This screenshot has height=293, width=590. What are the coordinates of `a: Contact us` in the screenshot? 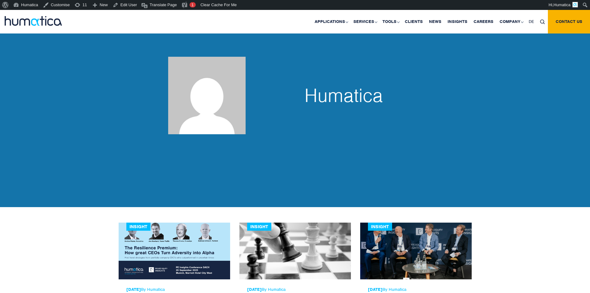 It's located at (569, 22).